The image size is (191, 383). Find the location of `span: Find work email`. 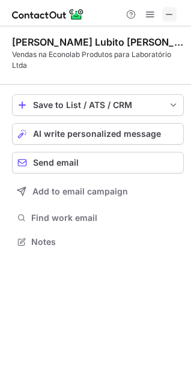

span: Find work email is located at coordinates (105, 218).